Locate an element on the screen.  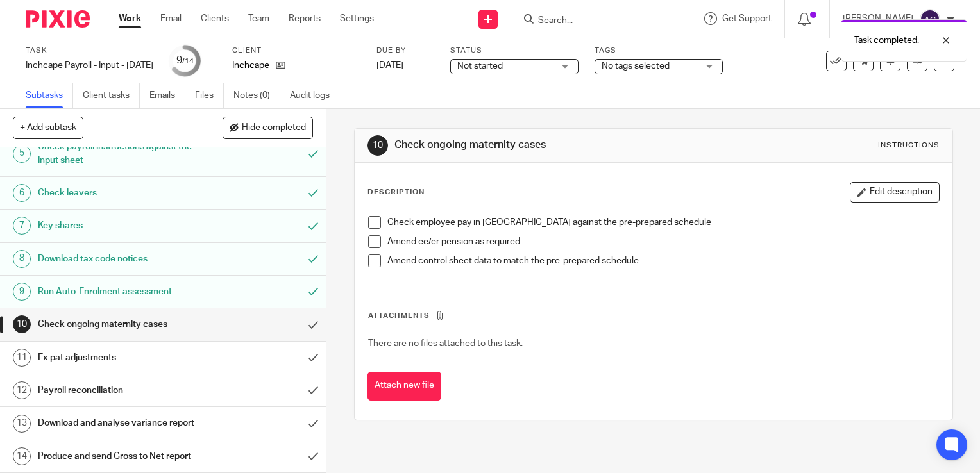
button: + Add subtask is located at coordinates (48, 127).